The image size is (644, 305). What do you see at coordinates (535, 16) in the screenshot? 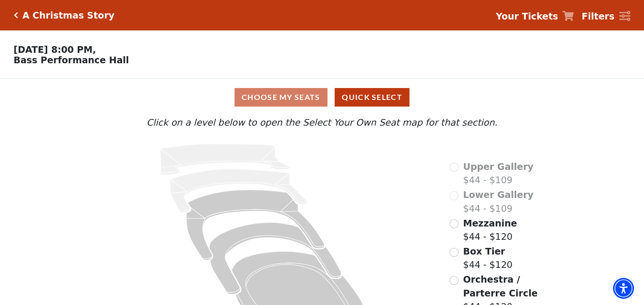
I see `a: Your Tickets` at bounding box center [535, 16].